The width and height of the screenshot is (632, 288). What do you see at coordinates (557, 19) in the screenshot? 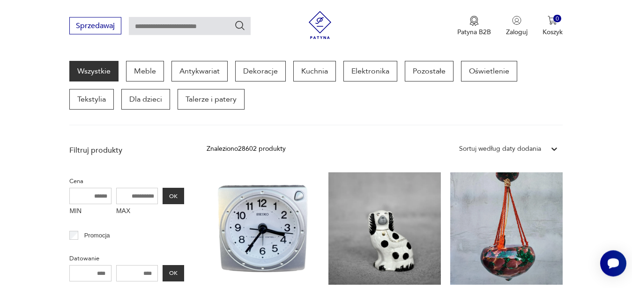
I see `div: 0` at bounding box center [557, 19].